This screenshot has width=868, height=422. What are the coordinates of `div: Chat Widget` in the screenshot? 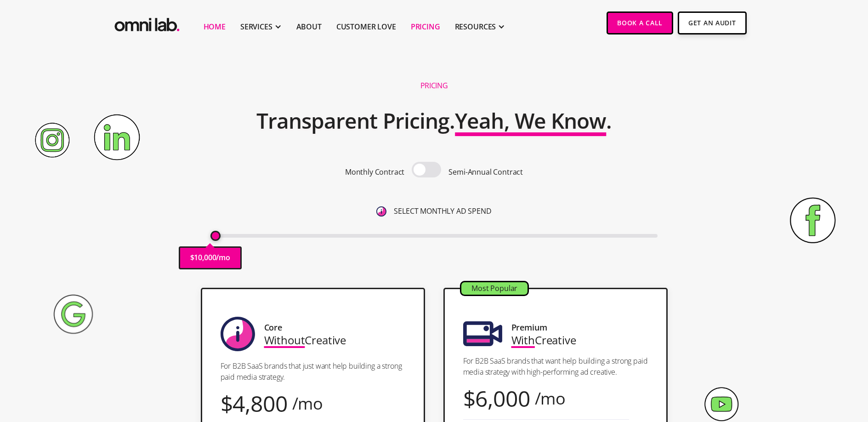 It's located at (785, 368).